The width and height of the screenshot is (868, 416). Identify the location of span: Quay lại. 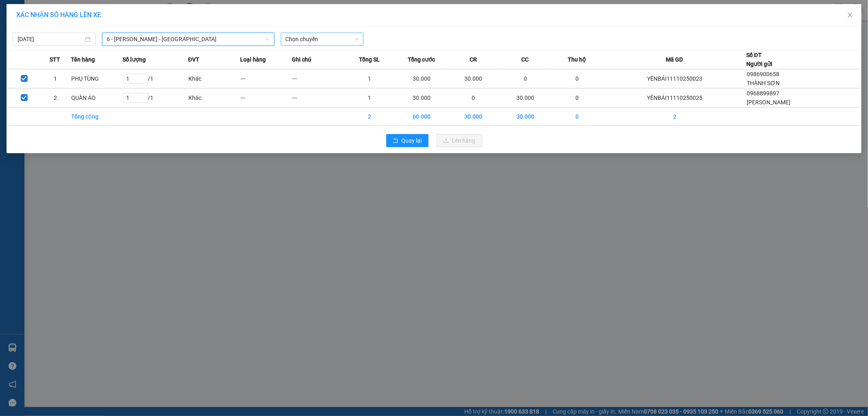
(412, 141).